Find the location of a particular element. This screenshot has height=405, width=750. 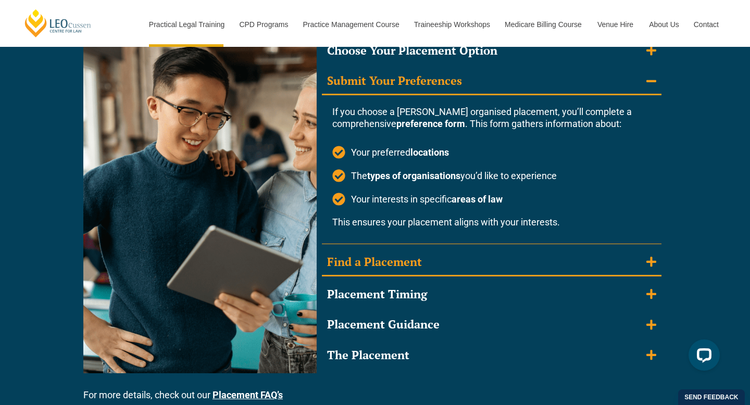

div: Placement Timing is located at coordinates (377, 294).